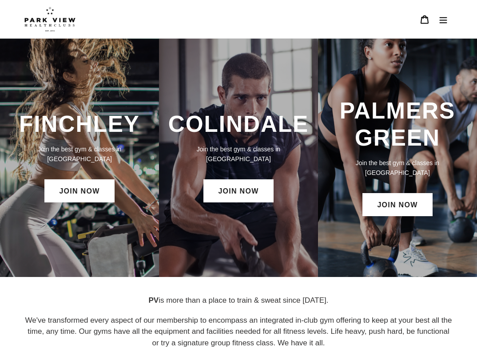  Describe the element at coordinates (79, 191) in the screenshot. I see `a: JOIN NOW: Finchley Membership` at that location.